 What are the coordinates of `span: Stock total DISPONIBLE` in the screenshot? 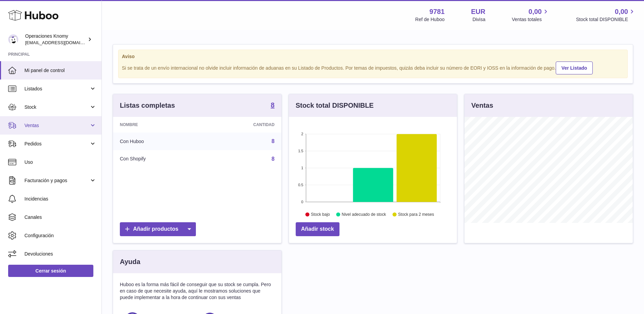 It's located at (607, 19).